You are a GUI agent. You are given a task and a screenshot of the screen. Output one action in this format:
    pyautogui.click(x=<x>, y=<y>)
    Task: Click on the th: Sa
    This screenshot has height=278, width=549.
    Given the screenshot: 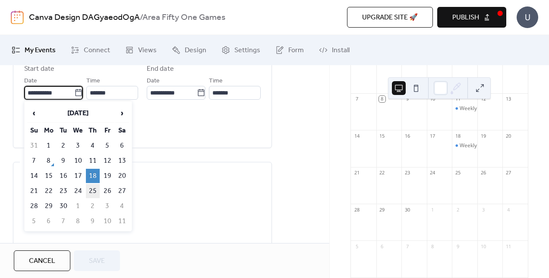 What is the action you would take?
    pyautogui.click(x=122, y=130)
    